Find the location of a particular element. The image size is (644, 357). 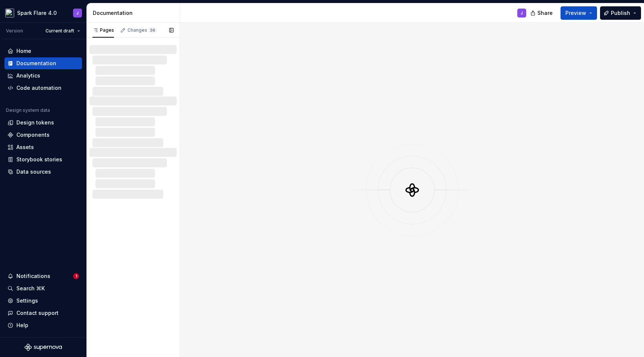

div: Contact support is located at coordinates (37, 313).